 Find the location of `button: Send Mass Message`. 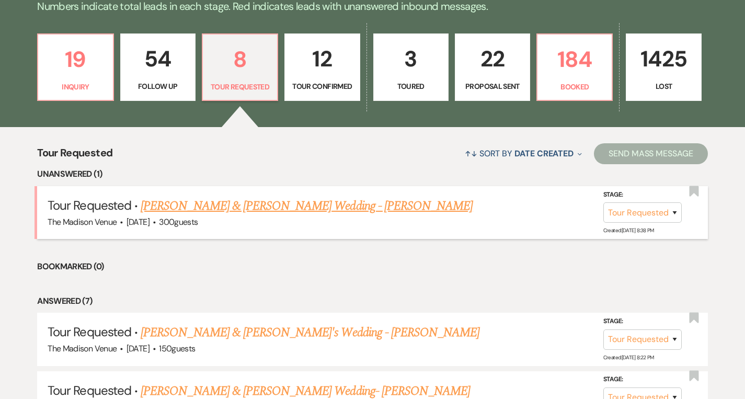

button: Send Mass Message is located at coordinates (651, 154).